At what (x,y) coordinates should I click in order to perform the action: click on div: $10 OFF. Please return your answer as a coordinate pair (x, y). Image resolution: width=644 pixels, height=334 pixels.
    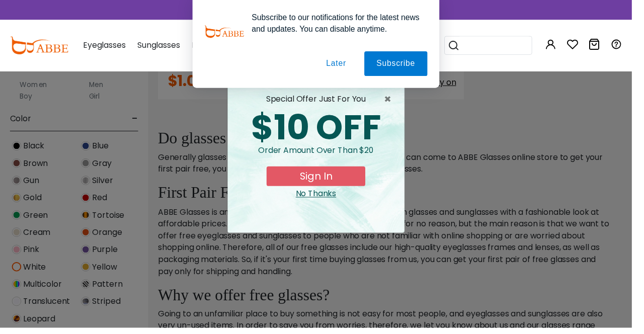
    Looking at the image, I should click on (322, 130).